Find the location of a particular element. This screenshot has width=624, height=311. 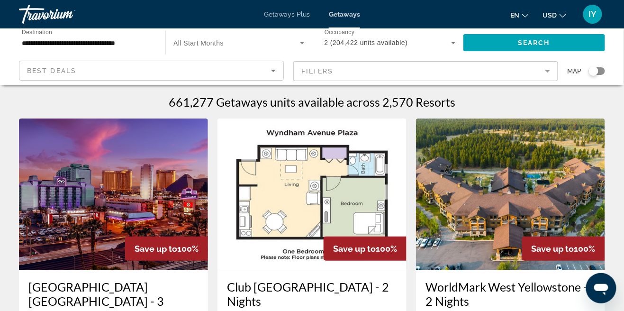

button: Change currency is located at coordinates (554, 15).